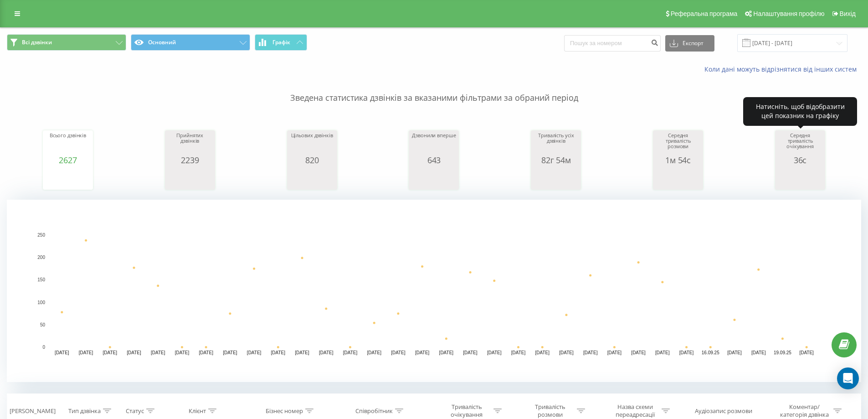 The width and height of the screenshot is (868, 419). Describe the element at coordinates (467, 411) in the screenshot. I see `div: Тривалість очікування` at that location.